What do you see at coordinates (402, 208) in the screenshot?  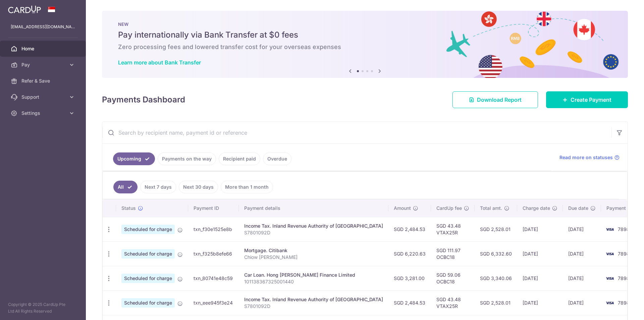 I see `span: Amount` at bounding box center [402, 208].